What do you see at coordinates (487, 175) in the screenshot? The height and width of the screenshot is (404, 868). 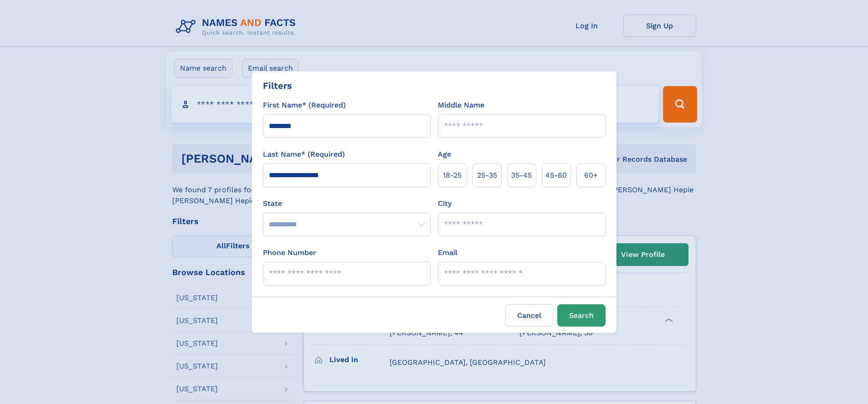 I see `span: 25‑35` at bounding box center [487, 175].